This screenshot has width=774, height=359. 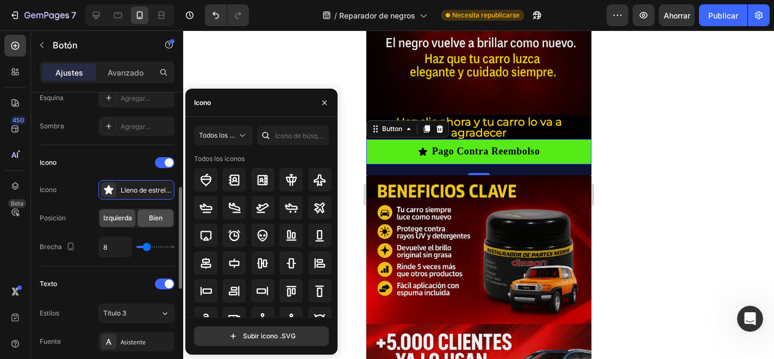 I want to click on font: Ajustes, so click(x=69, y=72).